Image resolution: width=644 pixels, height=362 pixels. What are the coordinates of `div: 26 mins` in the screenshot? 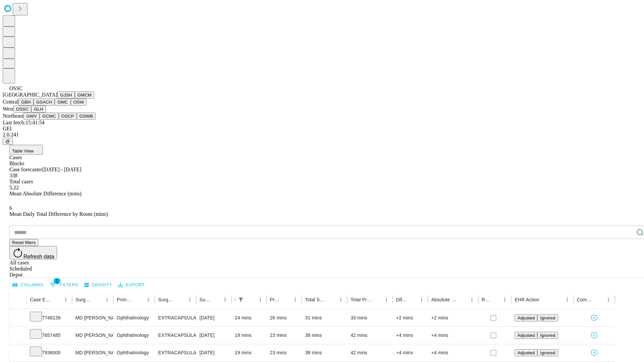 It's located at (284, 318).